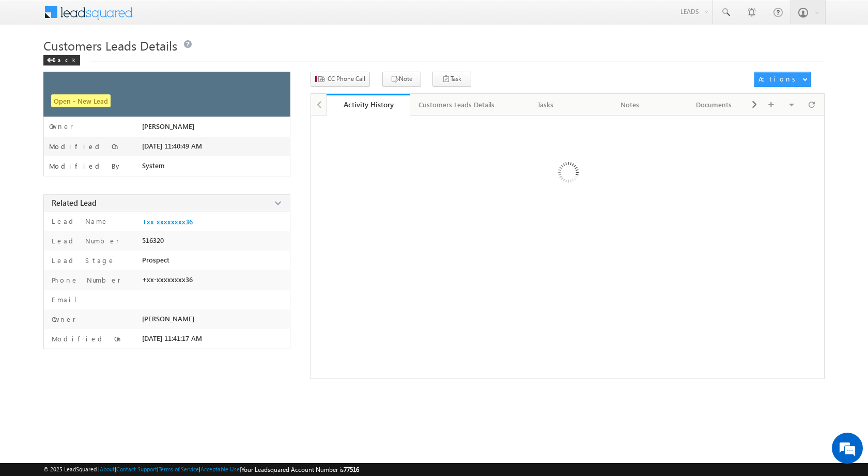 Image resolution: width=868 pixels, height=476 pixels. What do you see at coordinates (84, 241) in the screenshot?
I see `label: Lead Number` at bounding box center [84, 241].